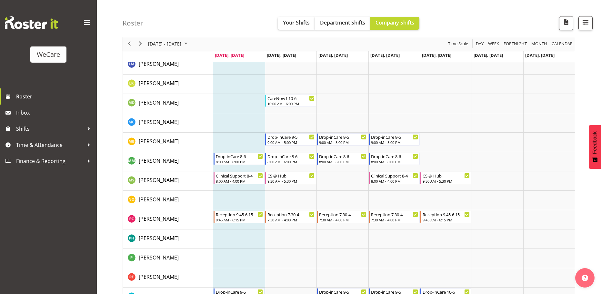 Image resolution: width=601 pixels, height=294 pixels. Describe the element at coordinates (539, 44) in the screenshot. I see `span: Month` at that location.